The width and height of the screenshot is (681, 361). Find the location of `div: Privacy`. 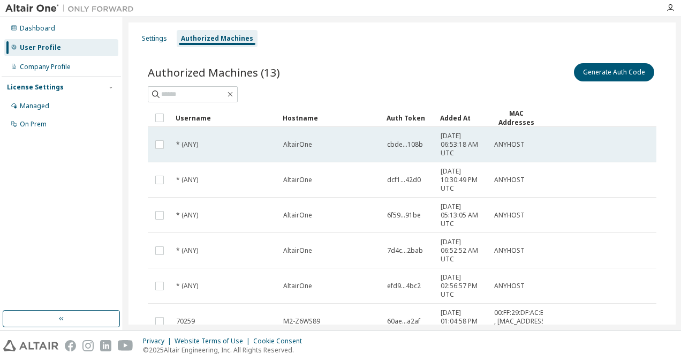

div: Privacy is located at coordinates (159, 341).